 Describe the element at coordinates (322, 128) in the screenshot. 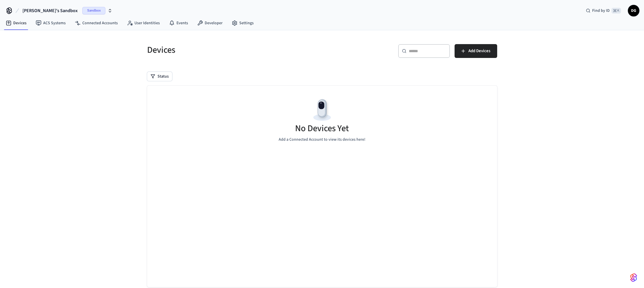

I see `h5: No Devices Yet` at that location.